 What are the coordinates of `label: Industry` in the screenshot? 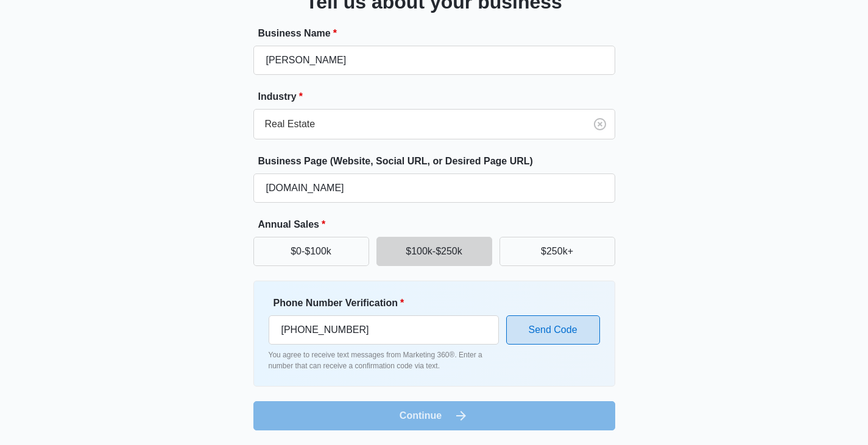 It's located at (439, 97).